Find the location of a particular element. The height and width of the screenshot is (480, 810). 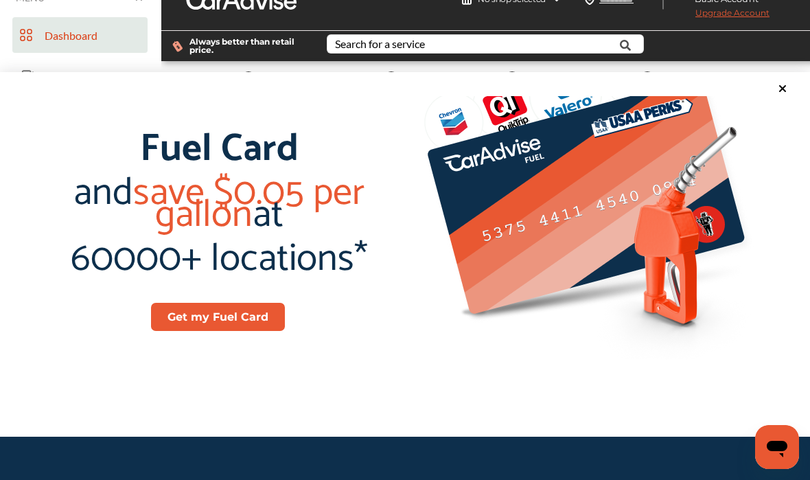

span: save $0.05 per gallon is located at coordinates (249, 204).